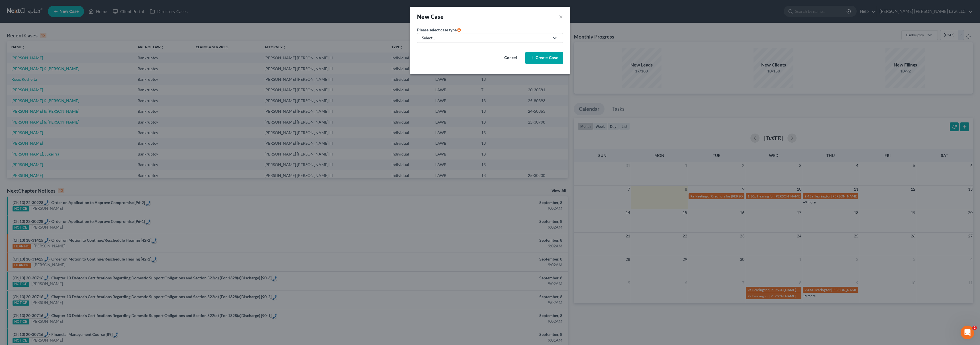 This screenshot has width=980, height=345. Describe the element at coordinates (544, 58) in the screenshot. I see `button: Create Case` at that location.